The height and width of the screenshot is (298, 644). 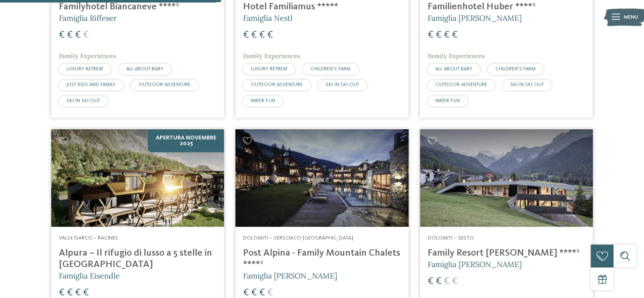 I want to click on span: Famiglia Nestl, so click(x=268, y=18).